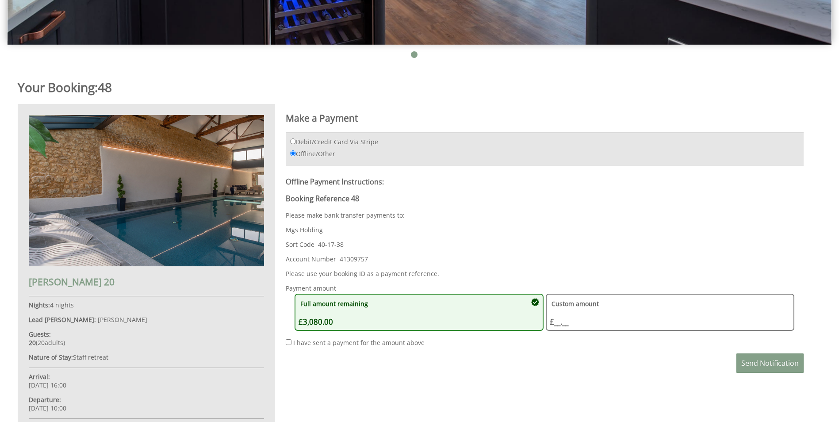 The height and width of the screenshot is (422, 839). Describe the element at coordinates (50, 342) in the screenshot. I see `span: adult` at that location.